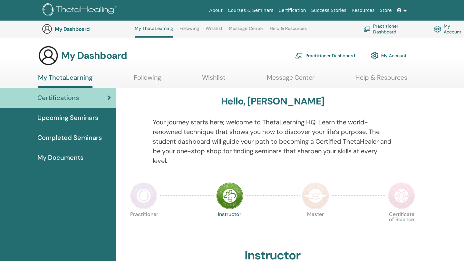  Describe the element at coordinates (328, 10) in the screenshot. I see `a: Success Stories` at that location.